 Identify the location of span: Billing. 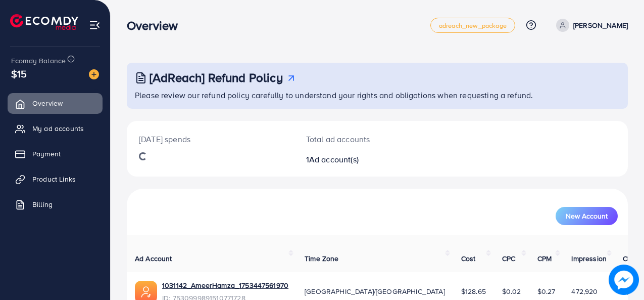
(42, 204).